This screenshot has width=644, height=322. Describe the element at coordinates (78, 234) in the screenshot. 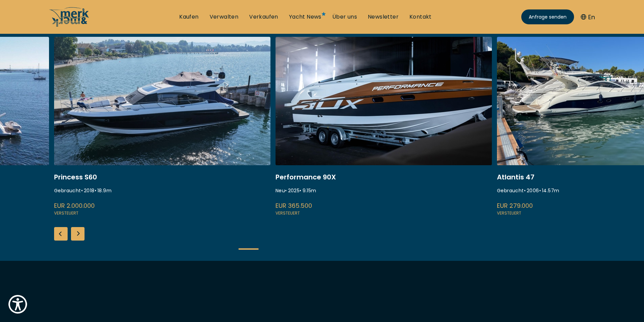

I see `div: Next slide` at that location.